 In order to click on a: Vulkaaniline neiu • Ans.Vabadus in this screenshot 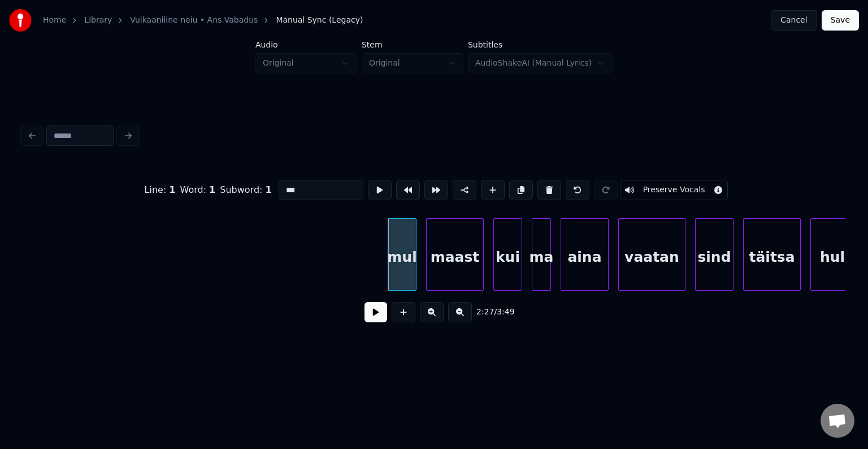, I will do `click(194, 21)`.